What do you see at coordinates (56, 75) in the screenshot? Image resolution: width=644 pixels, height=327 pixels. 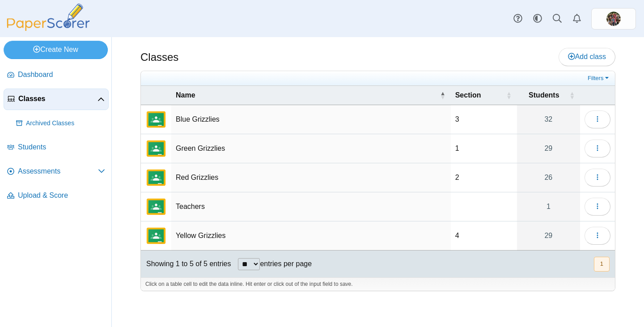 I see `a: Dashboard` at bounding box center [56, 75].